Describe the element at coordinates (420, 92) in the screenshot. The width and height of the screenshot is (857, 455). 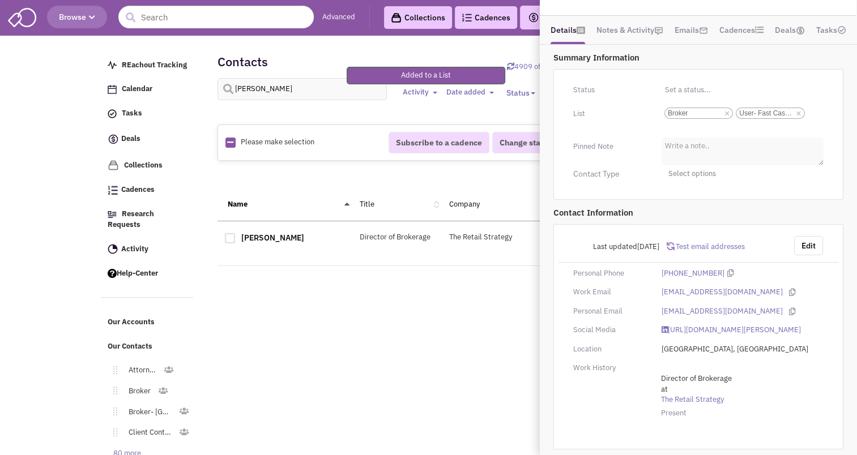
I see `button: Activity` at that location.